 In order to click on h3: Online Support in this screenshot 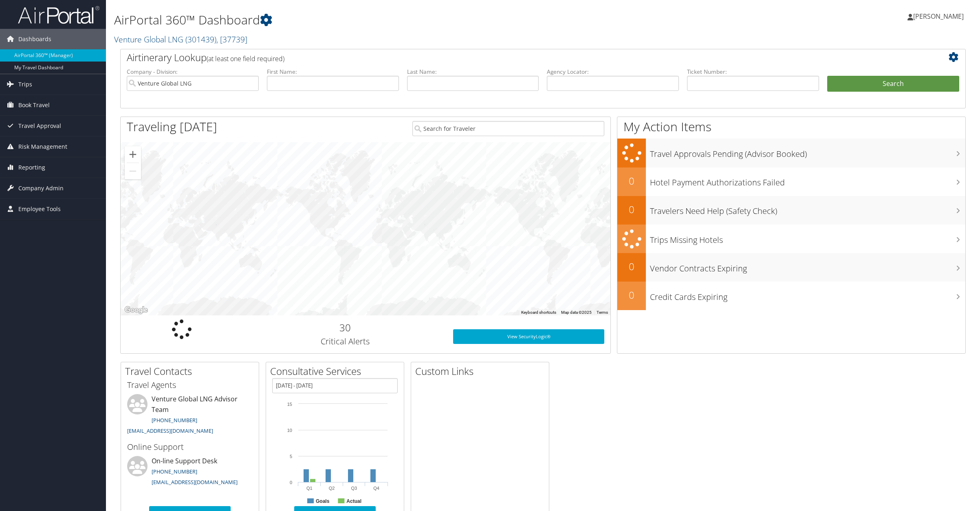, I will do `click(190, 448)`.